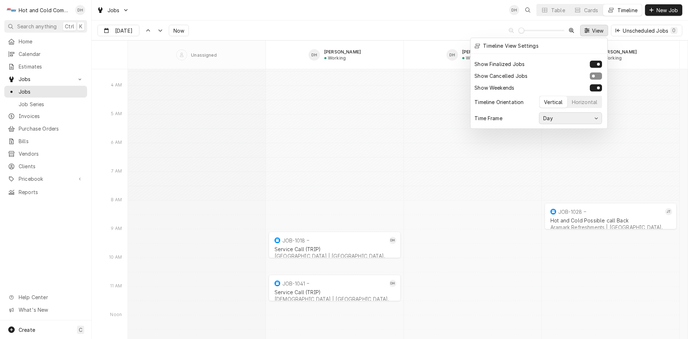 The image size is (688, 339). Describe the element at coordinates (548, 118) in the screenshot. I see `div: Day` at that location.